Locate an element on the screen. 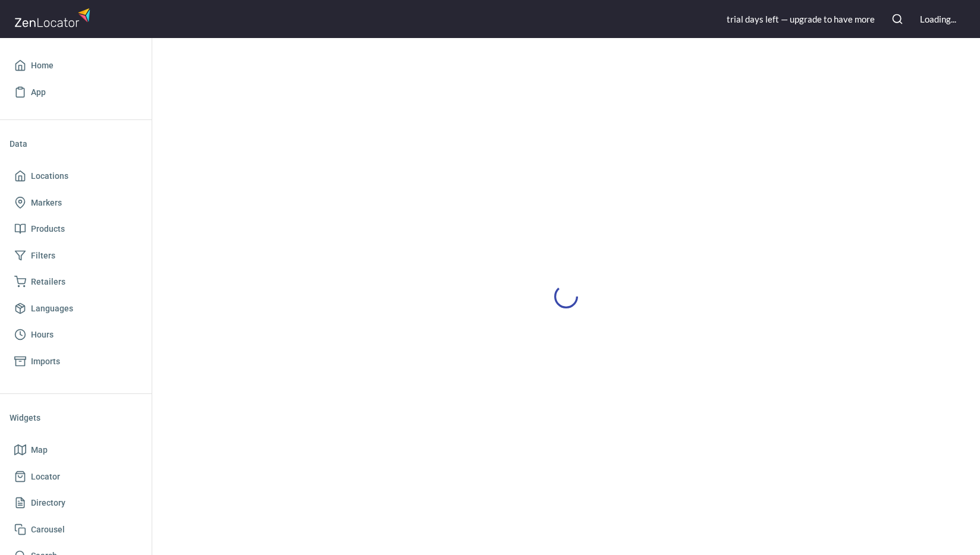 The height and width of the screenshot is (555, 980). span: Hours is located at coordinates (42, 335).